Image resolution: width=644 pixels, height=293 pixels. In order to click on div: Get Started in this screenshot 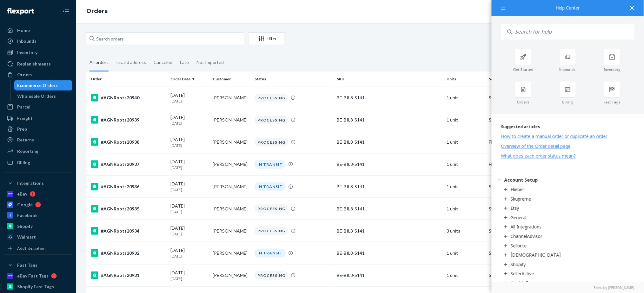, I will do `click(523, 70)`.